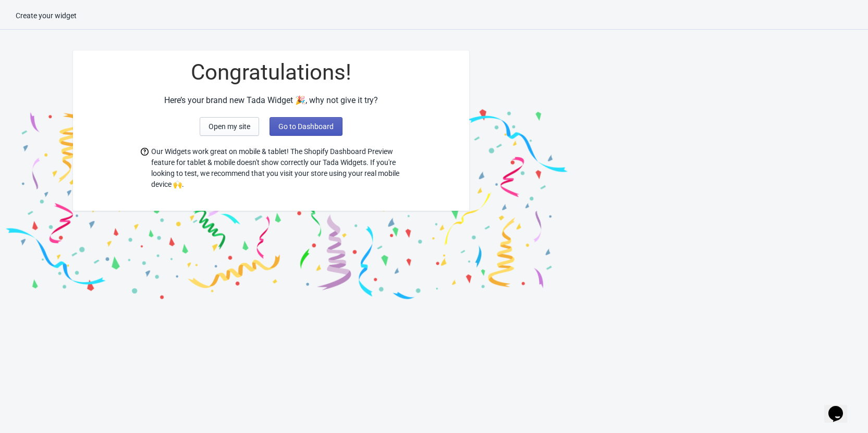 The image size is (868, 433). I want to click on div: Congratulations!, so click(271, 72).